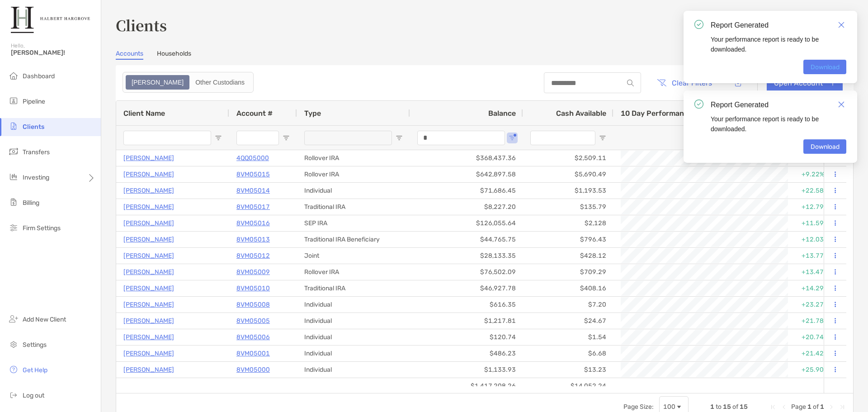 This screenshot has width=868, height=412. I want to click on a: 8VM05015, so click(253, 174).